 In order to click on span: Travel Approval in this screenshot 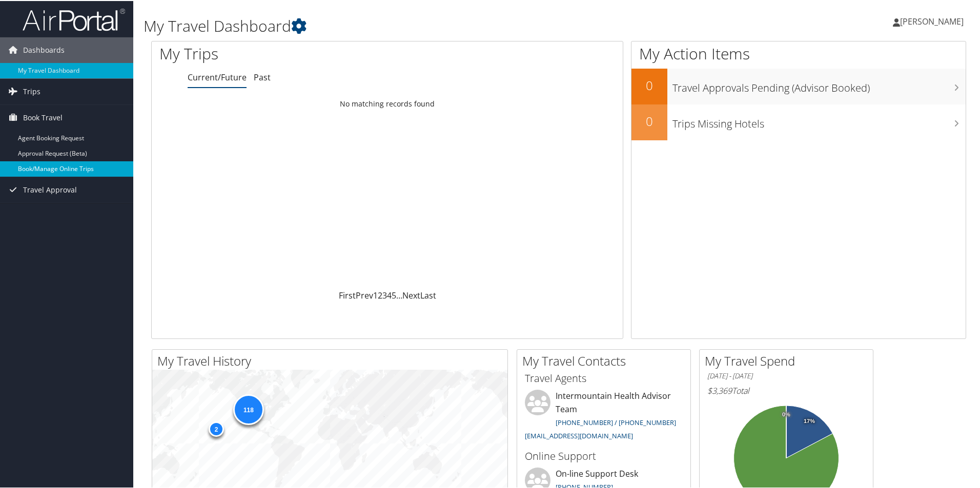, I will do `click(49, 189)`.